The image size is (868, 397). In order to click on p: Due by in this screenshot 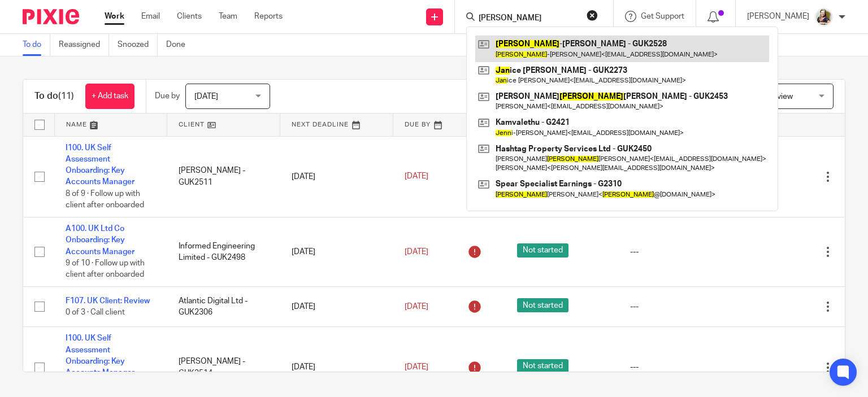, I will do `click(168, 96)`.